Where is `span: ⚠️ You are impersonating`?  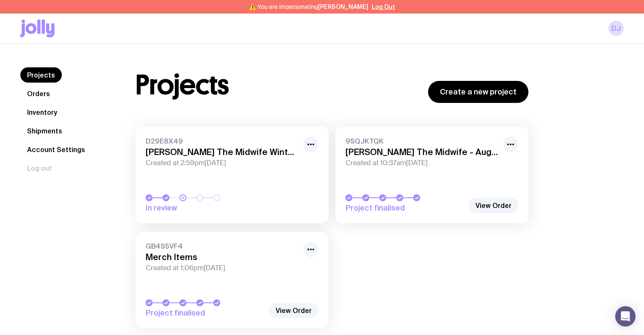 span: ⚠️ You are impersonating is located at coordinates (309, 7).